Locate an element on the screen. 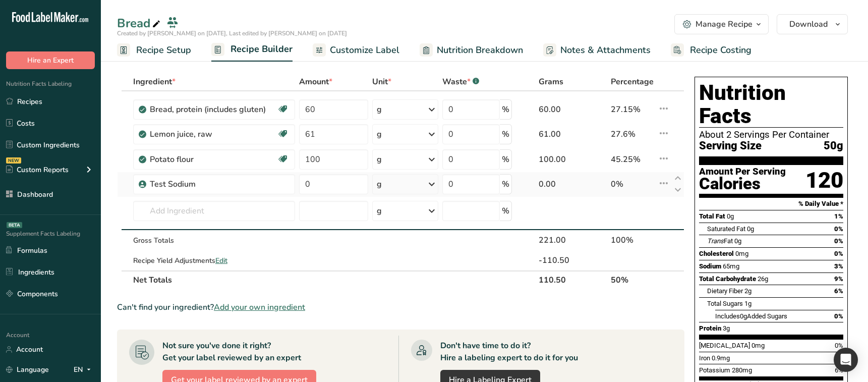 The width and height of the screenshot is (868, 382). div: 27.6% is located at coordinates (632, 134).